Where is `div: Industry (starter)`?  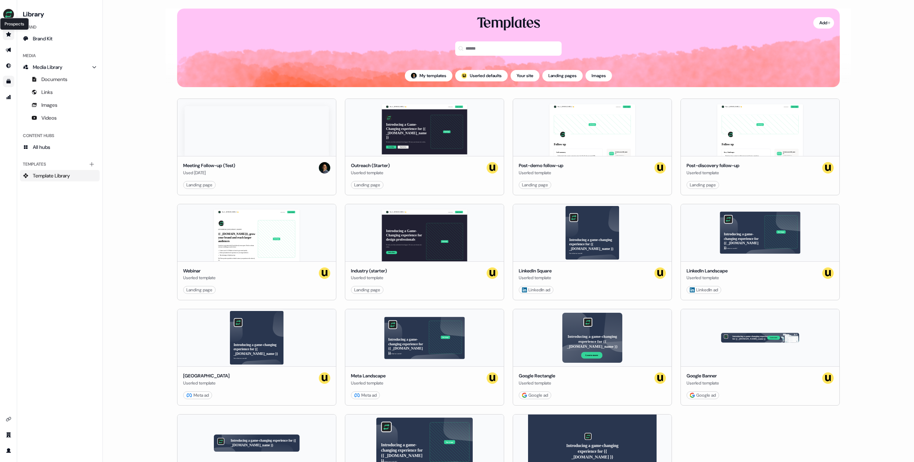 div: Industry (starter) is located at coordinates (369, 271).